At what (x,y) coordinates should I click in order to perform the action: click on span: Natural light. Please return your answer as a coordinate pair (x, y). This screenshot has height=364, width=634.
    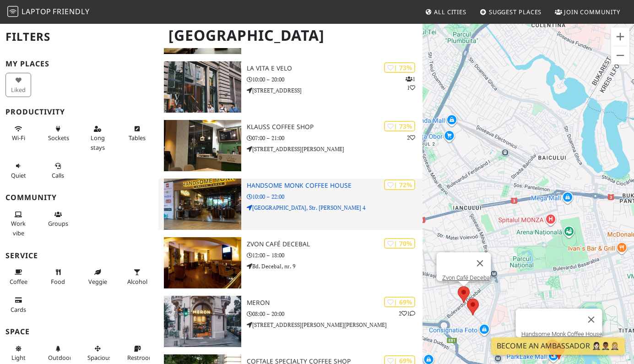
    Looking at the image, I should click on (18, 357).